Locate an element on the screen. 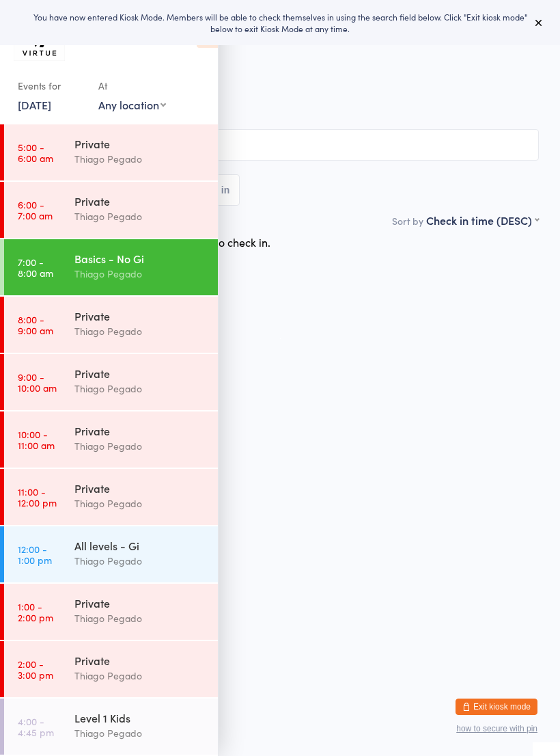  div: Any location is located at coordinates (132, 105).